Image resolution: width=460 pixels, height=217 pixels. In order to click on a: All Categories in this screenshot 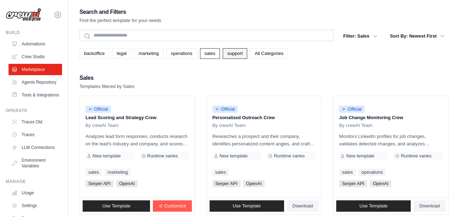, I will do `click(269, 54)`.